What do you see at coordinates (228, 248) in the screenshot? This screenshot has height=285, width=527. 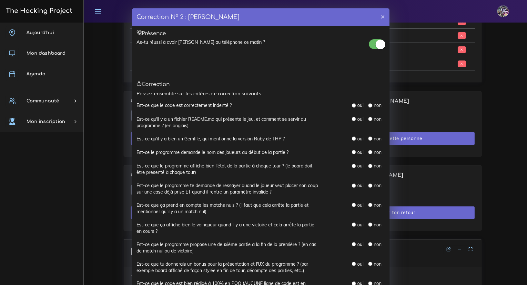 I see `label: Est-ce que le programme propose une deuxième partie à la fin de la première ? (en cas de match nu...` at bounding box center [228, 248].